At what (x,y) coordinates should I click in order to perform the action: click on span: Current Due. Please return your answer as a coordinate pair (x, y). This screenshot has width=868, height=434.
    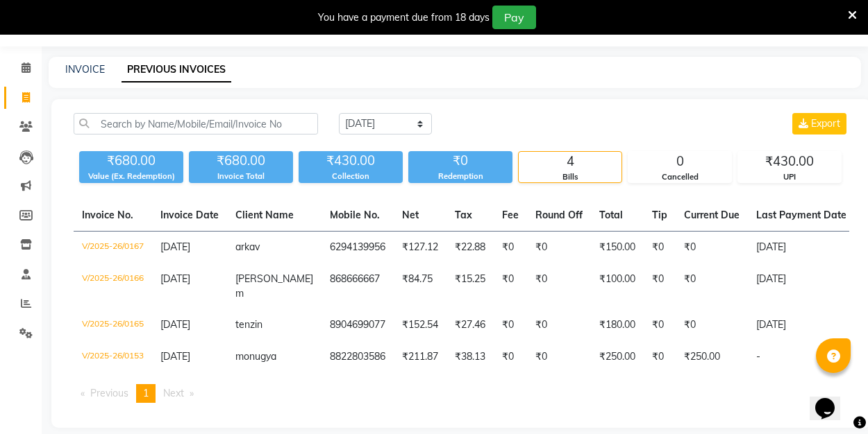
    Looking at the image, I should click on (712, 215).